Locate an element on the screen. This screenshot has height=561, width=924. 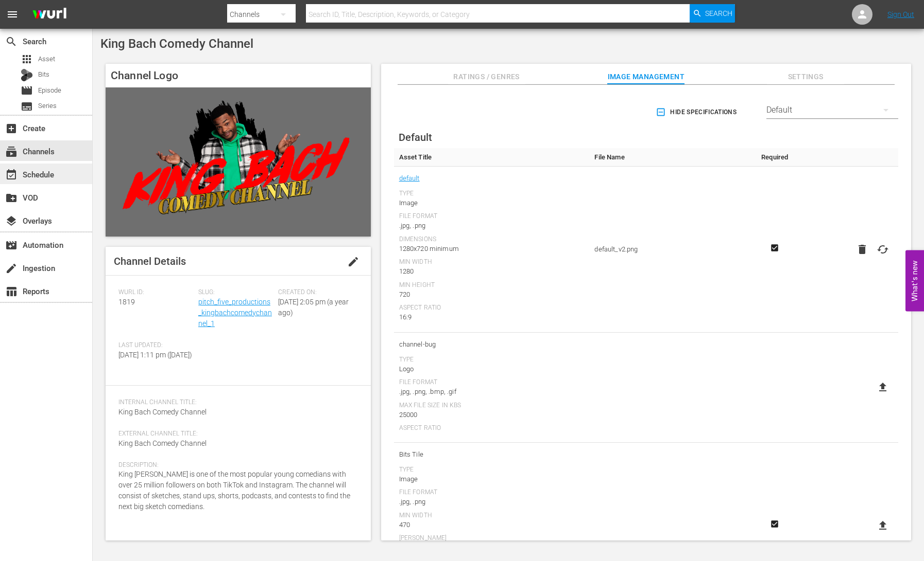
span: Overlays is located at coordinates (11, 221).